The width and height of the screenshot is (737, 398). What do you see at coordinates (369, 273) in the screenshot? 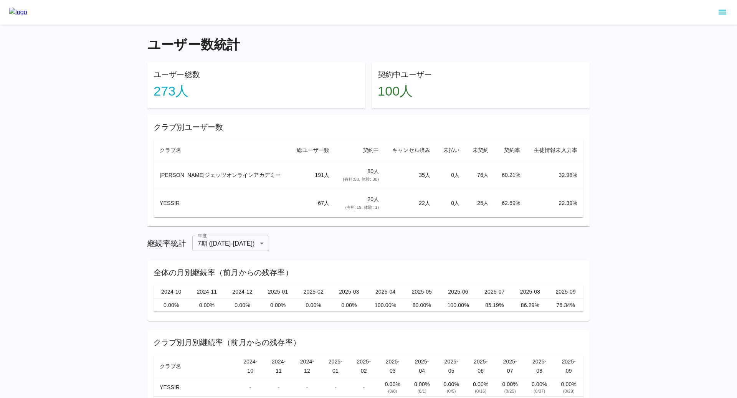
I see `h6: 全体の月別継続率（前月からの残存率）` at bounding box center [369, 273].